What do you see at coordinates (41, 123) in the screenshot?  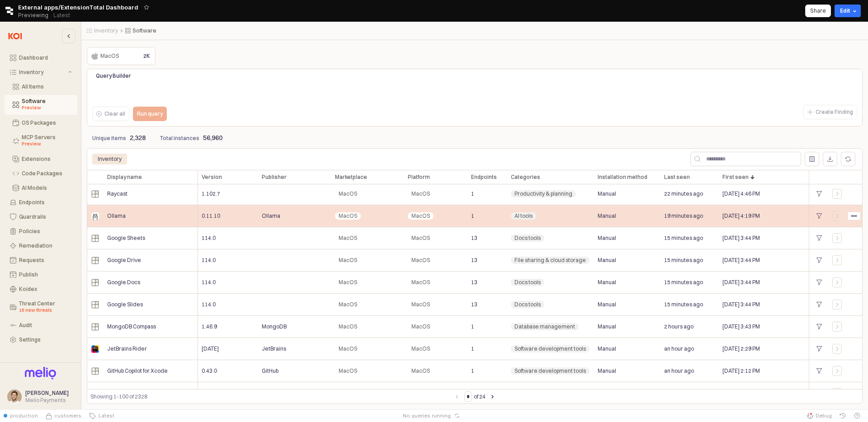 I see `button: OS Packages` at bounding box center [41, 123].